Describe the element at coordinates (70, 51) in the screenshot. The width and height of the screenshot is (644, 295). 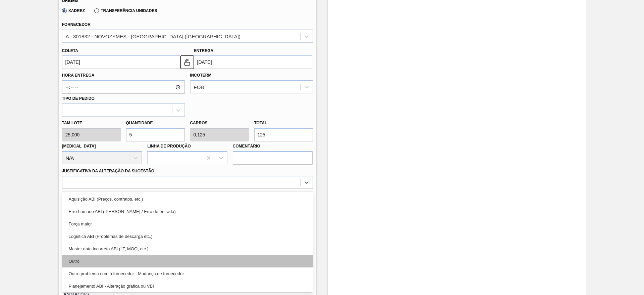
I see `label: Coleta` at that location.